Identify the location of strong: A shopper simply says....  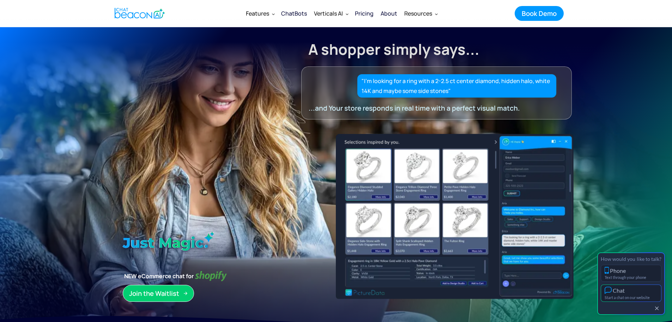
(394, 49).